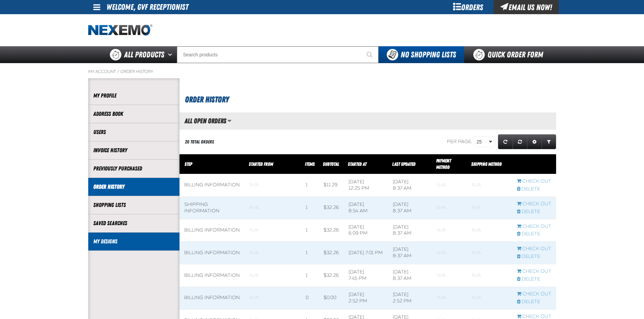  I want to click on a: My Profile, so click(134, 96).